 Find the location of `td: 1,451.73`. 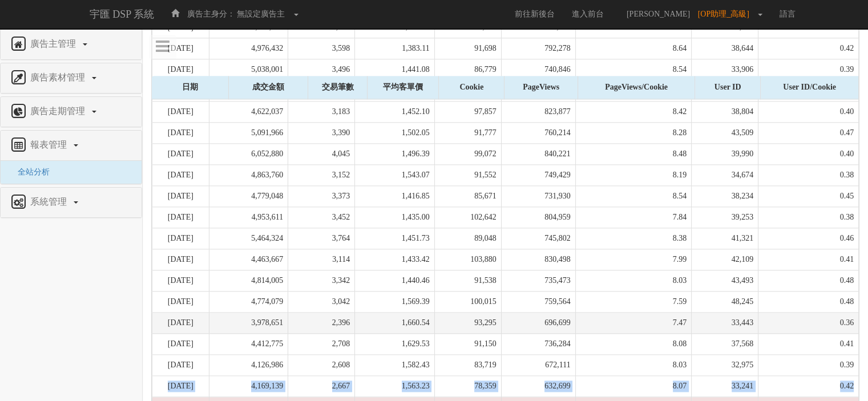

td: 1,451.73 is located at coordinates (394, 239).